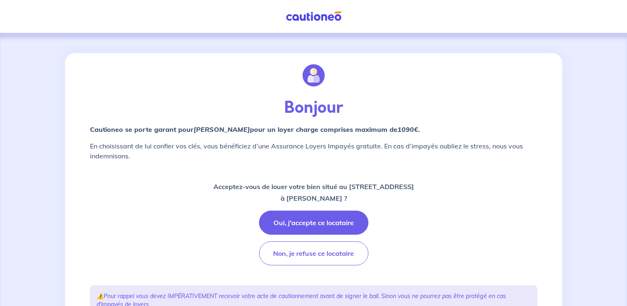  Describe the element at coordinates (314, 222) in the screenshot. I see `button: Oui, j'accepte ce locataire` at that location.